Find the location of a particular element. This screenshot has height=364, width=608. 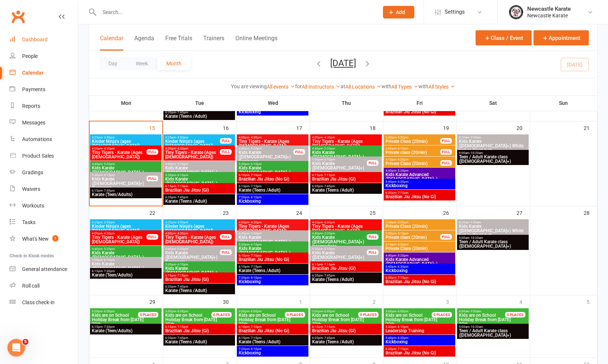

span: Karate (Teen/Adults) is located at coordinates (126, 275).